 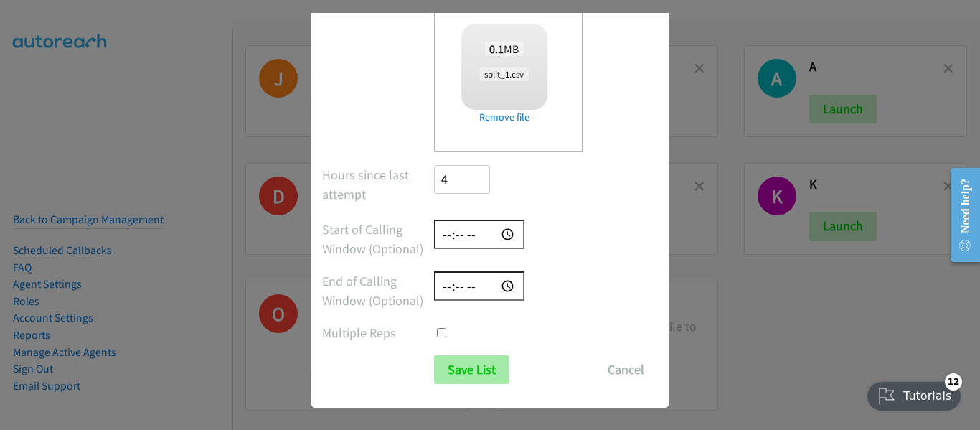 I want to click on div: Open Resource Center, so click(x=26, y=57).